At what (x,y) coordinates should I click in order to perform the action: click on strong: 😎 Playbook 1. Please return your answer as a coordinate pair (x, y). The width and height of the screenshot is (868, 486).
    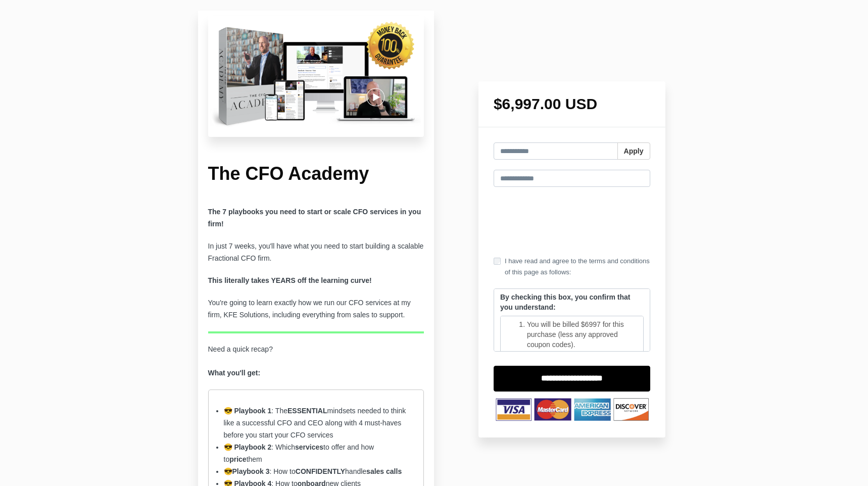
    Looking at the image, I should click on (248, 411).